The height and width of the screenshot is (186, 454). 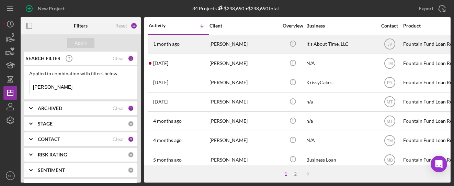 What do you see at coordinates (43, 58) in the screenshot?
I see `b: SEARCH FILTER` at bounding box center [43, 58].